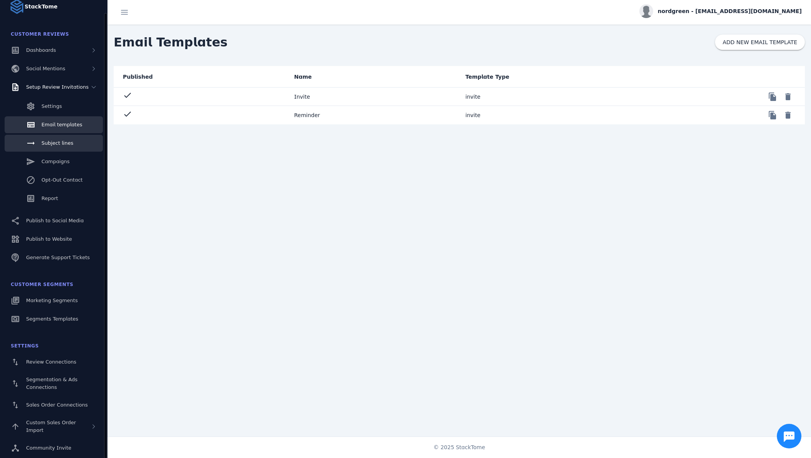  Describe the element at coordinates (51, 362) in the screenshot. I see `span: Review Connections` at that location.